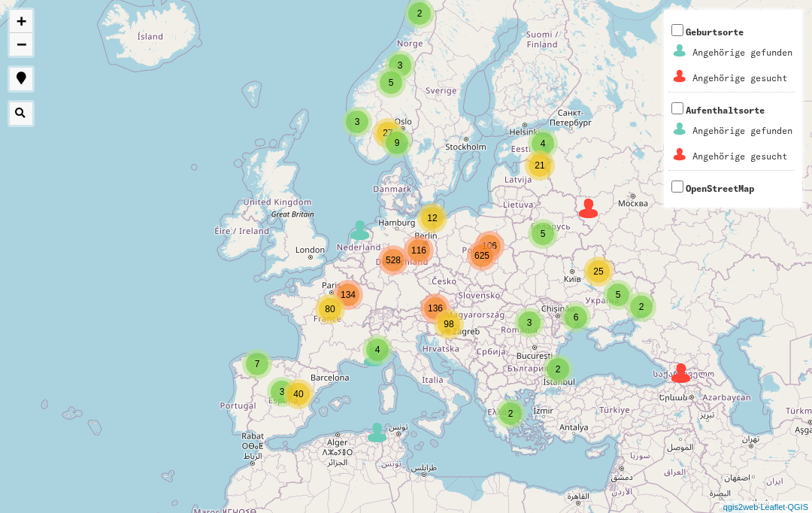  I want to click on input: OpenStreetMap, so click(677, 187).